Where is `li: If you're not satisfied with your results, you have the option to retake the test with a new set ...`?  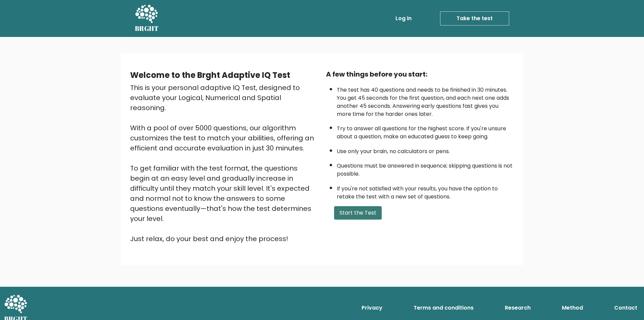
li: If you're not satisfied with your results, you have the option to retake the test with a new set ... is located at coordinates (425, 191).